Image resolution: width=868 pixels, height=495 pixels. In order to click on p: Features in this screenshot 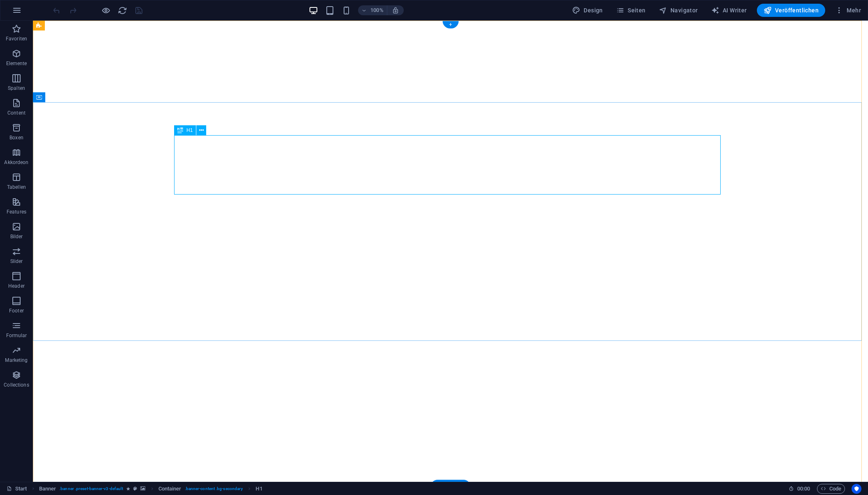, I will do `click(16, 212)`.